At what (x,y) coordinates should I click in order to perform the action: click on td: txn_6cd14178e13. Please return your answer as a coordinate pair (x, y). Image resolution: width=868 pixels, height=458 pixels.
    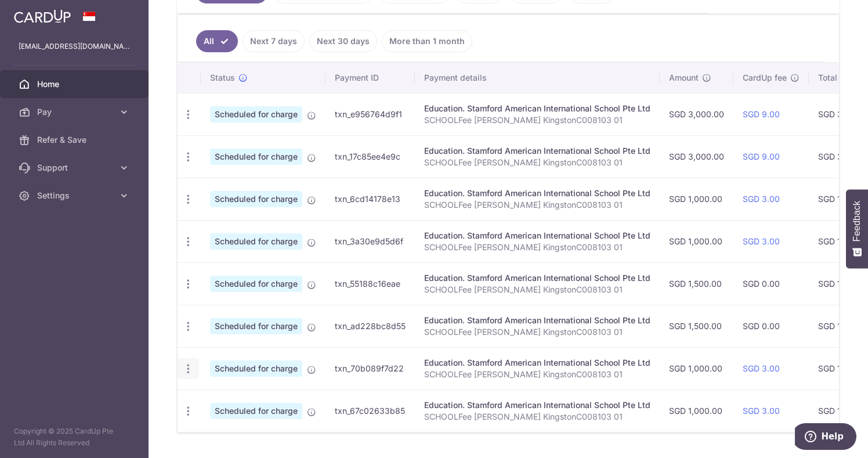
    Looking at the image, I should click on (370, 199).